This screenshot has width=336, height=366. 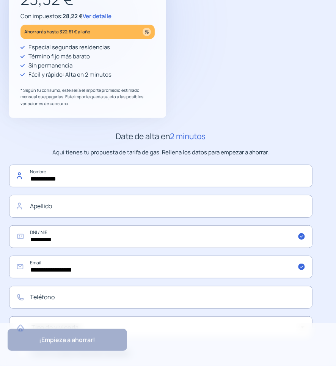 What do you see at coordinates (72, 16) in the screenshot?
I see `span: 28,22 €` at bounding box center [72, 16].